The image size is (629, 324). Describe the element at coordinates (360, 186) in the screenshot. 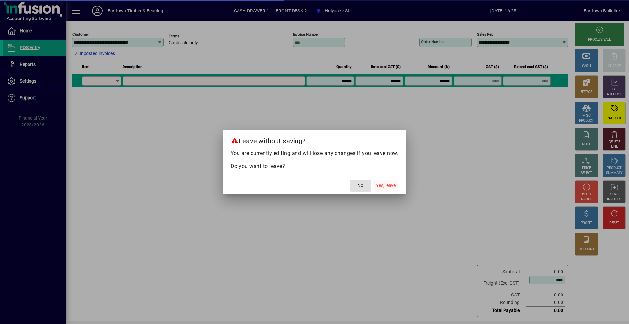

I see `button: No` at that location.